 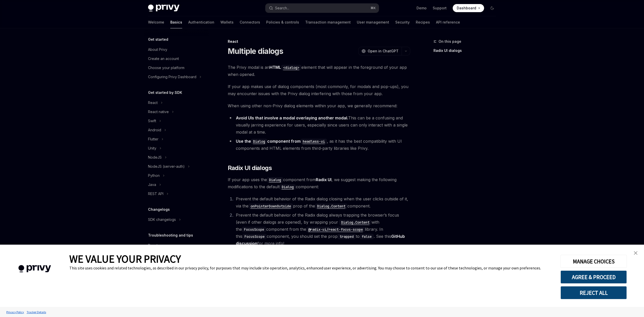 I want to click on div: Search..., so click(x=282, y=8).